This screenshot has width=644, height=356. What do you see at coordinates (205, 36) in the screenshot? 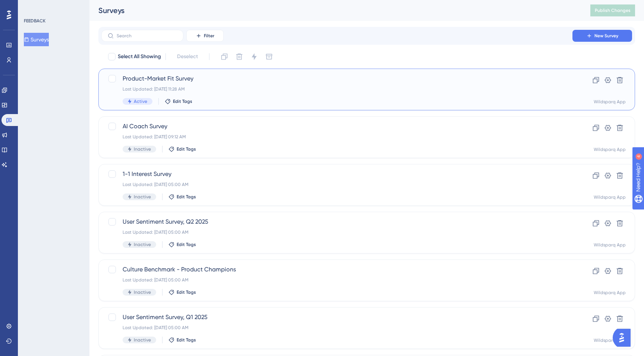
I see `button: Filter` at bounding box center [205, 36].